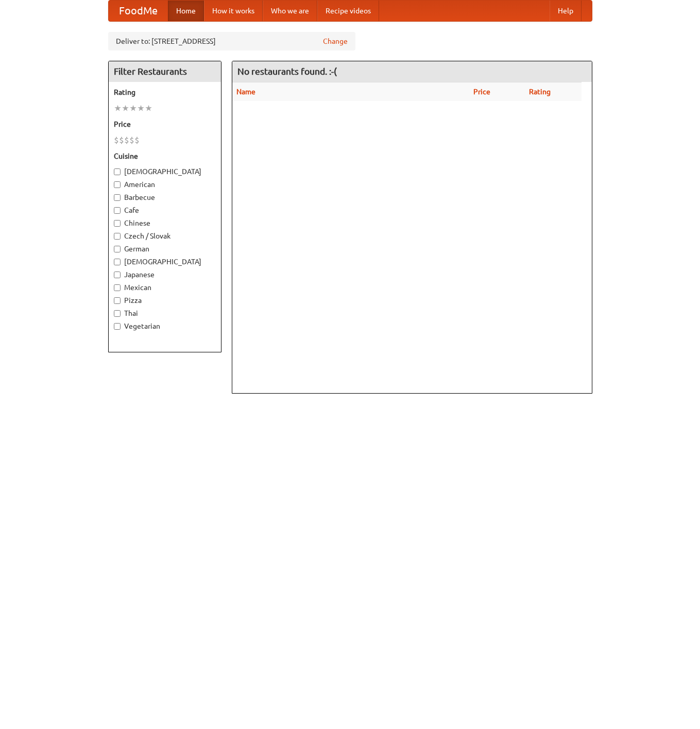 The image size is (700, 729). Describe the element at coordinates (336, 42) in the screenshot. I see `a: Change` at that location.